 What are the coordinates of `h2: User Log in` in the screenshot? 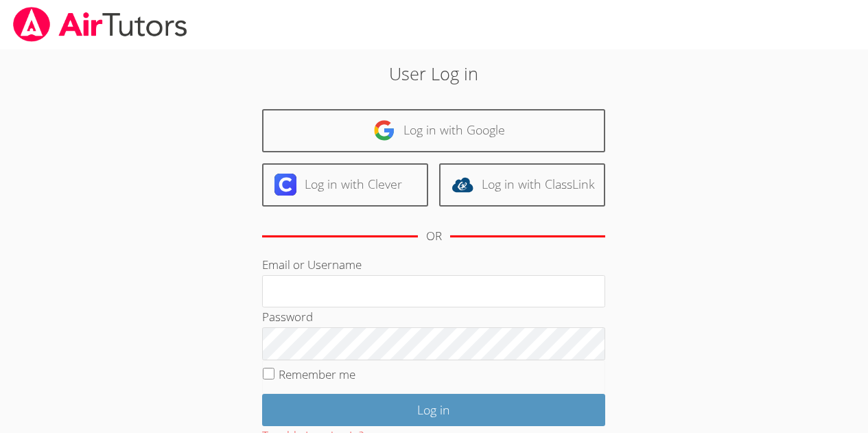 It's located at (433, 73).